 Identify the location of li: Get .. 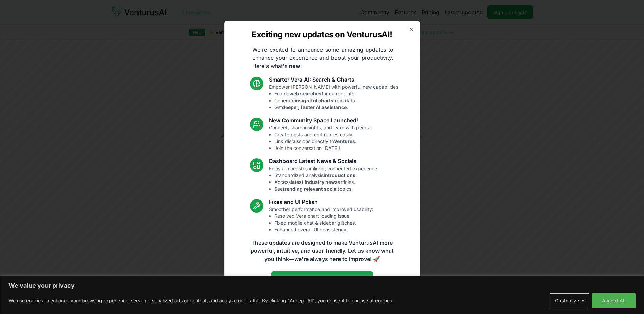
(337, 107).